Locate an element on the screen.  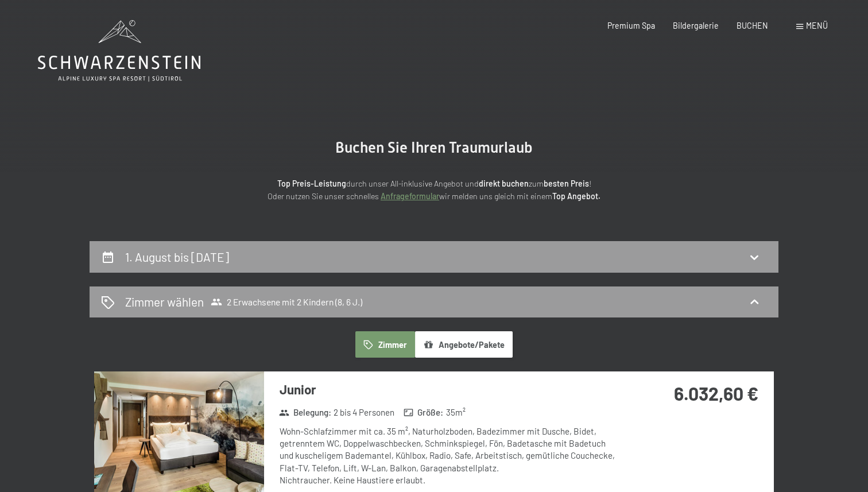
div: Wohn-Schlafzimmer mit ca. 35 m², Naturholzboden, Badezimmer mit Dusche, Bidet, getrenntem WC, Dop... is located at coordinates (450, 456).